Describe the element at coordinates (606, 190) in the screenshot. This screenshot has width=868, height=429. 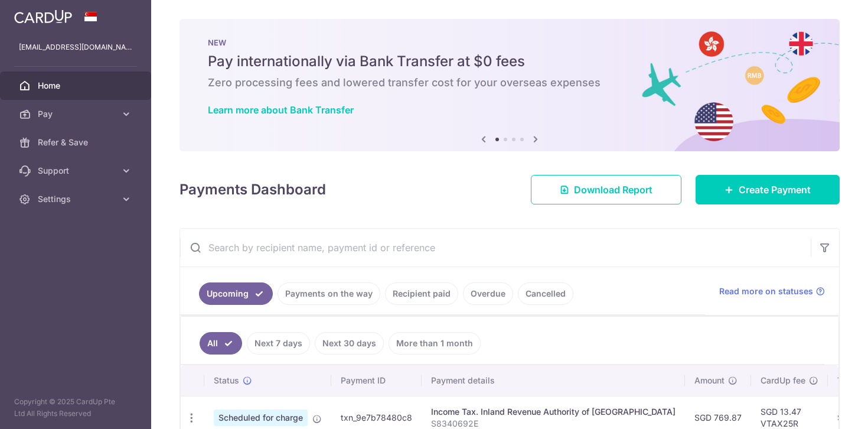
I see `a: Download Report` at that location.